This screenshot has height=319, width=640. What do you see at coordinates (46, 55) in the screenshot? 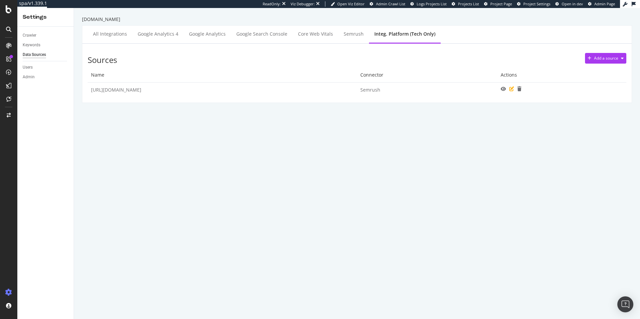
I see `a: Data Sources` at bounding box center [46, 55].